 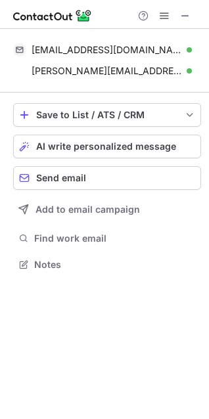 What do you see at coordinates (53, 16) in the screenshot?
I see `img: ContactOut v5.3.10` at bounding box center [53, 16].